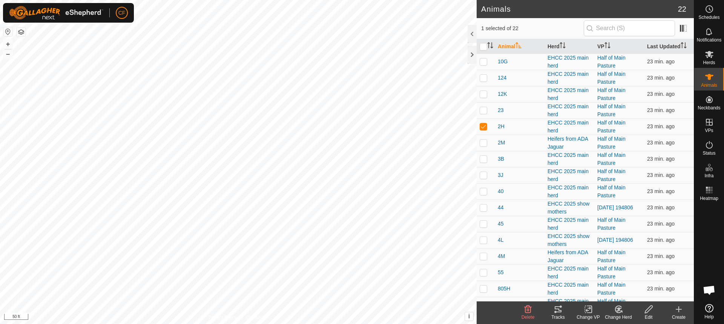  I want to click on span: Delete, so click(528, 317).